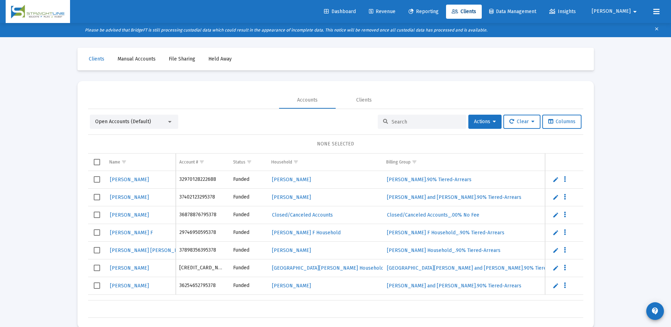 This screenshot has height=327, width=671. Describe the element at coordinates (296, 162) in the screenshot. I see `span: Show filter options for column 'Household'` at that location.